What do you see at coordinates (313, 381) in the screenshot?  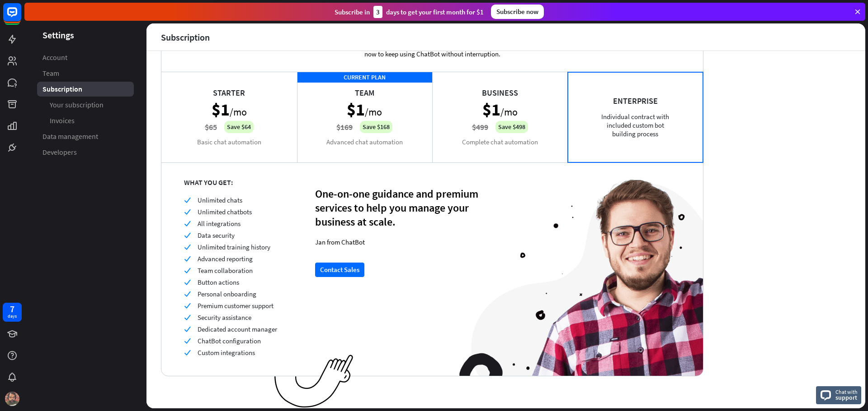 I see `img: ec979a0a656117aaf919.png` at bounding box center [313, 381].